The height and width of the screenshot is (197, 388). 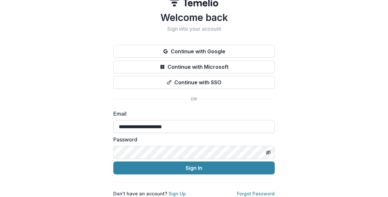 What do you see at coordinates (194, 67) in the screenshot?
I see `button: Continue with Microsoft` at bounding box center [194, 67].